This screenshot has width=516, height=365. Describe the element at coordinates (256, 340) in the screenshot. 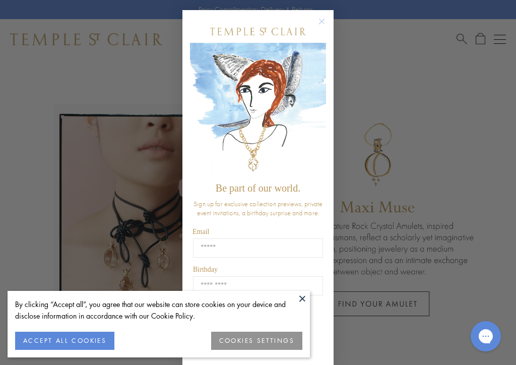

I see `button: COOKIES SETTINGS` at that location.